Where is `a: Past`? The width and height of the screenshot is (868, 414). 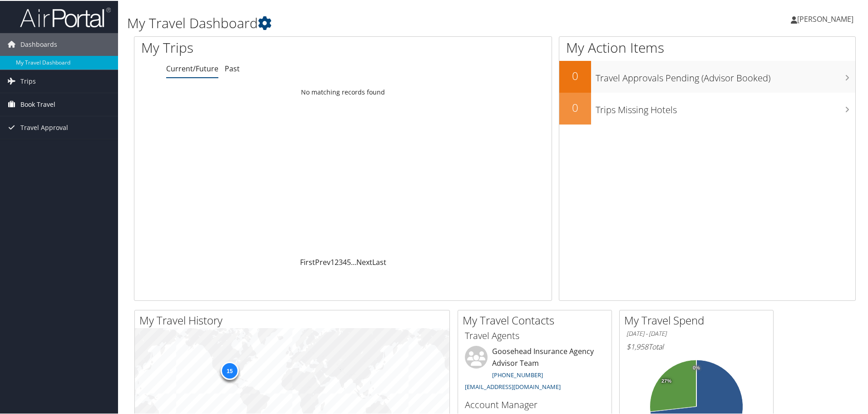 a: Past is located at coordinates (232, 67).